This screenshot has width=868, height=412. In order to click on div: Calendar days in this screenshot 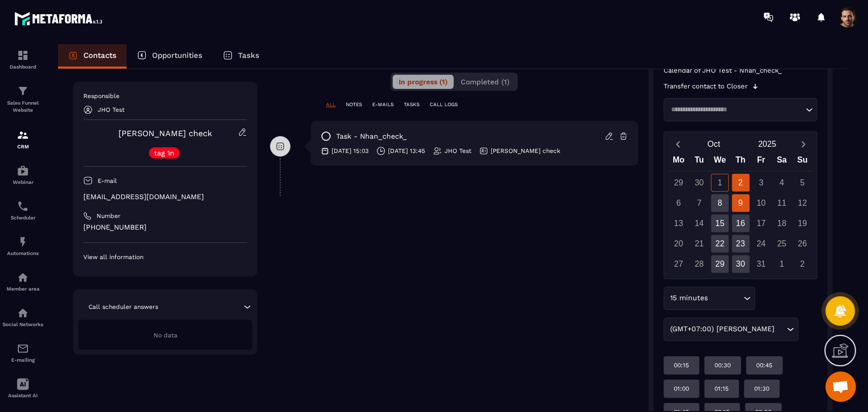, I will do `click(740, 223)`.